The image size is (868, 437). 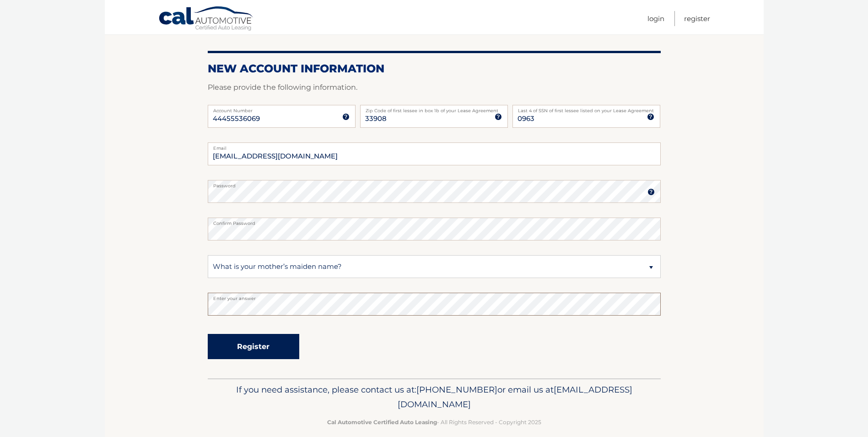 I want to click on label: Enter your answer, so click(x=434, y=297).